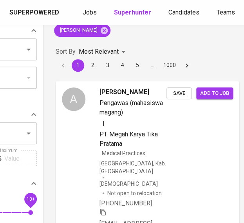 The height and width of the screenshot is (223, 244). Describe the element at coordinates (132, 12) in the screenshot. I see `b: Superhunter` at that location.